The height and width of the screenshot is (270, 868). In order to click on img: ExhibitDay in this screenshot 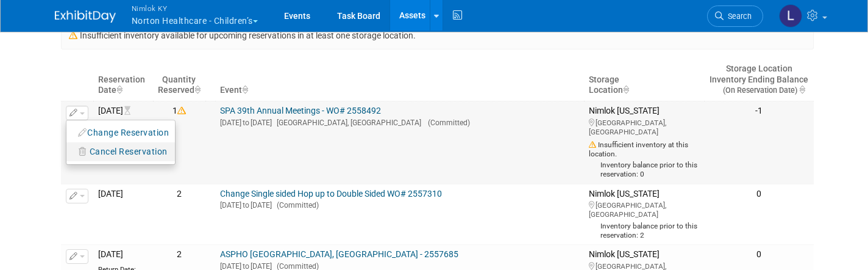, I will do `click(85, 17)`.